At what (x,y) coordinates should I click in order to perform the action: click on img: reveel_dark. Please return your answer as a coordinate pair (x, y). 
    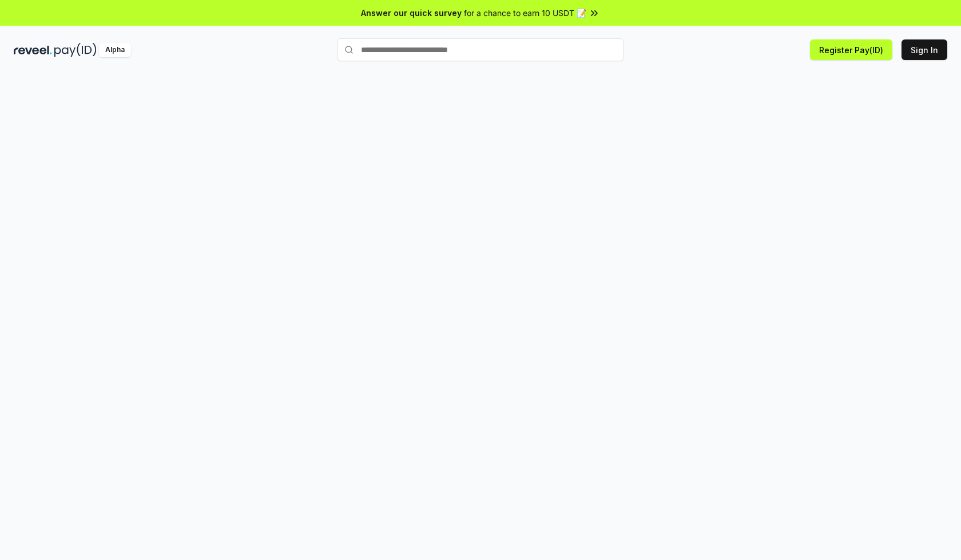
    Looking at the image, I should click on (32, 49).